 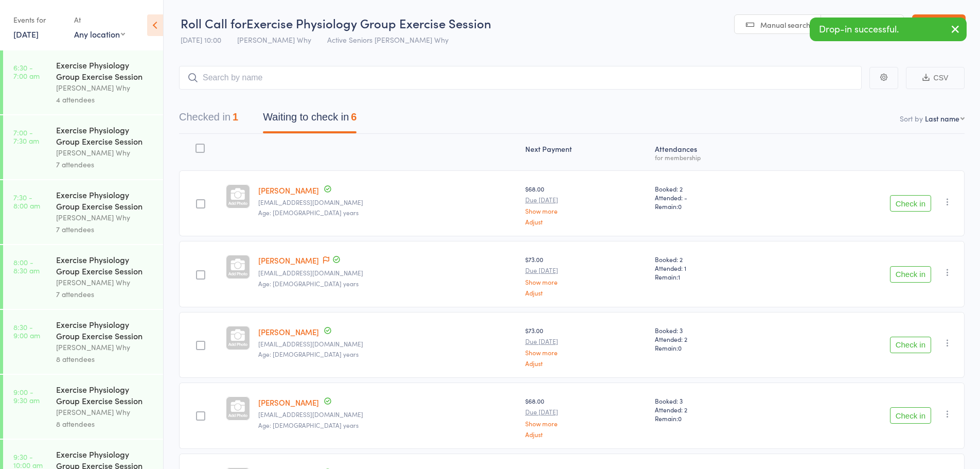 What do you see at coordinates (387, 414) in the screenshot?
I see `small: waxylj@bigpond.com.au` at bounding box center [387, 414].